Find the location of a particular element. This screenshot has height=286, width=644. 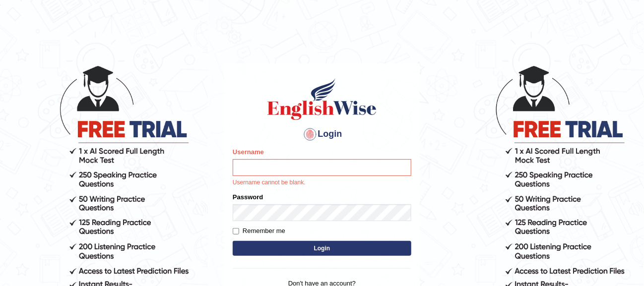

input: Remember me is located at coordinates (235, 231).